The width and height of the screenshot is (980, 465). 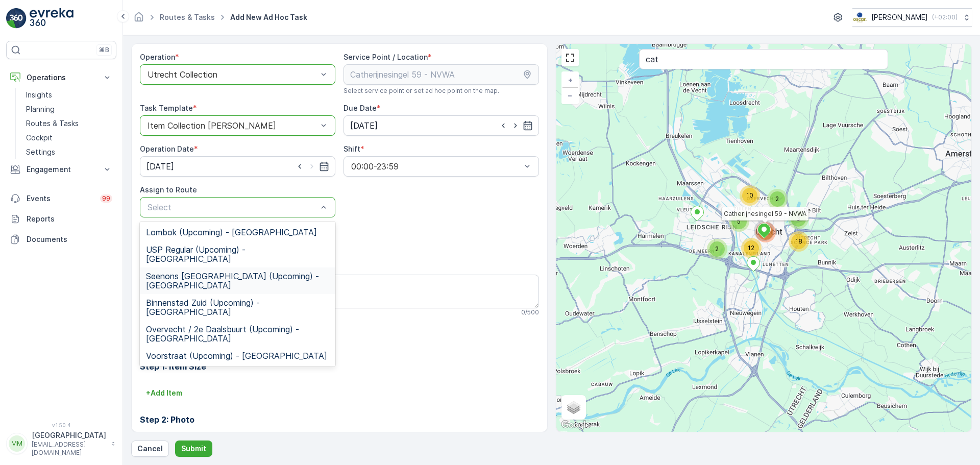 What do you see at coordinates (39, 137) in the screenshot?
I see `p: Cockpit` at bounding box center [39, 137].